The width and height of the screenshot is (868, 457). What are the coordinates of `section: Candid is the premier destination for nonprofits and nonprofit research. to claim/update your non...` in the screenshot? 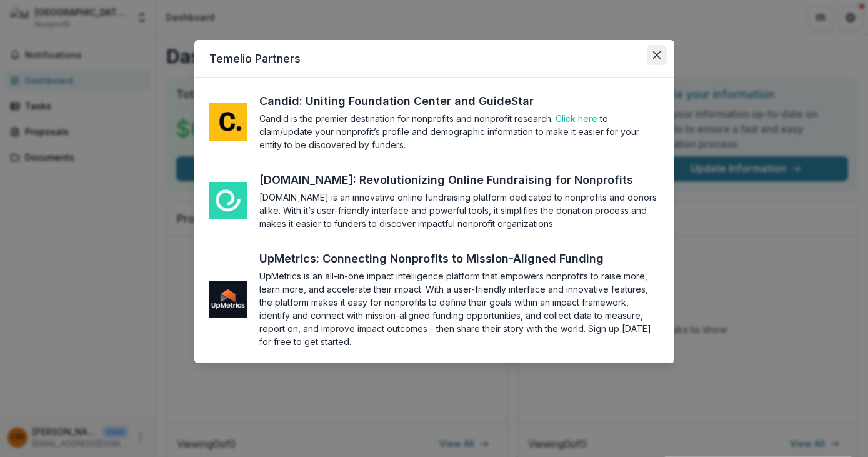 It's located at (459, 131).